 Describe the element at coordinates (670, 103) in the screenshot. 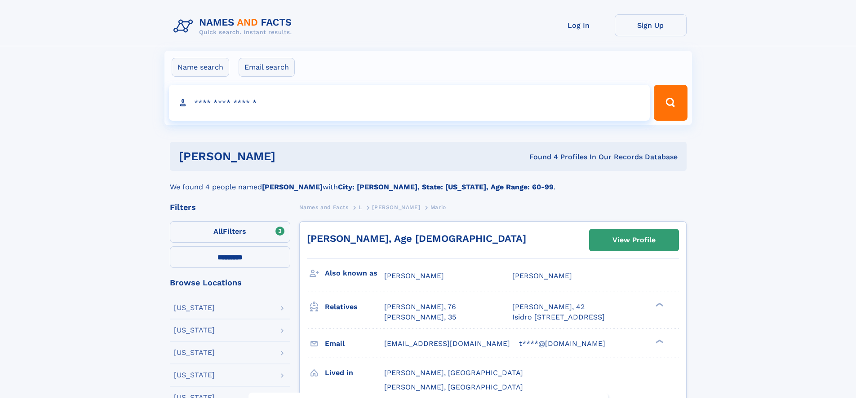

I see `button: Search Button` at that location.